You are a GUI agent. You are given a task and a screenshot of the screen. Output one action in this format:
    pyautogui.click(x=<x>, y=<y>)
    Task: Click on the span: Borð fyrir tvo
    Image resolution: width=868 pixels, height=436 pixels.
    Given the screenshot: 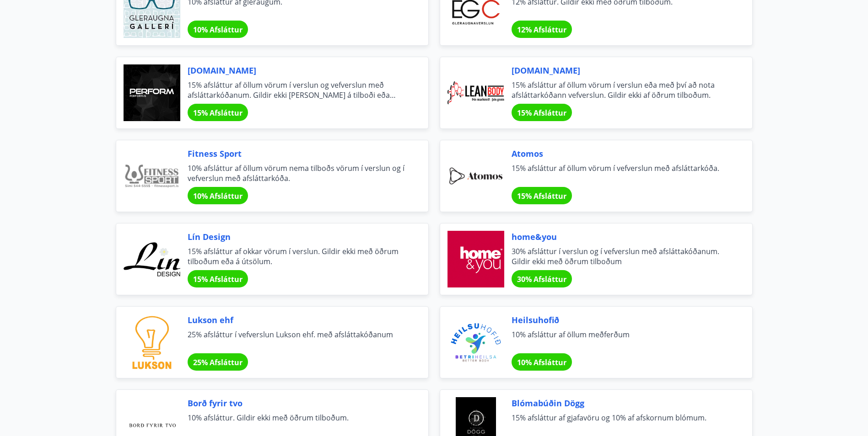 What is the action you would take?
    pyautogui.click(x=297, y=403)
    